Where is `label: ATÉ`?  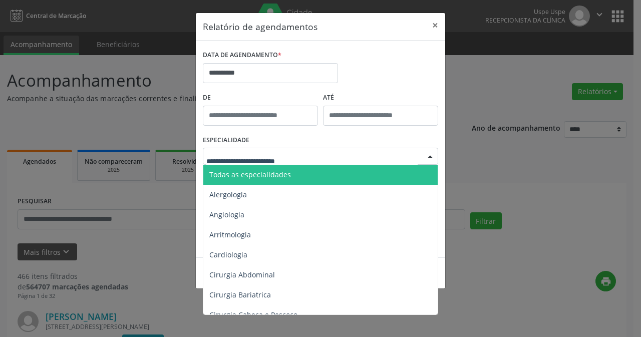
label: ATÉ is located at coordinates (380, 98).